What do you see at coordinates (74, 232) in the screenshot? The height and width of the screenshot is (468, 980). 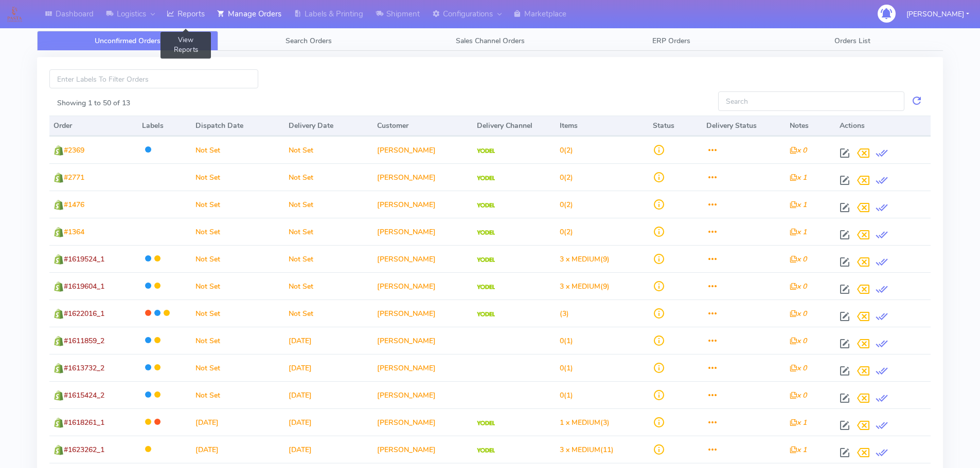 I see `span: #1364` at bounding box center [74, 232].